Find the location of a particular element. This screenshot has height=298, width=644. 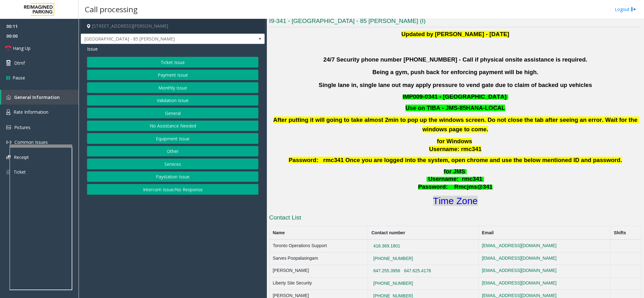

font: Use on TIBA - JMS-85HANA-LOCAL is located at coordinates (455, 108).